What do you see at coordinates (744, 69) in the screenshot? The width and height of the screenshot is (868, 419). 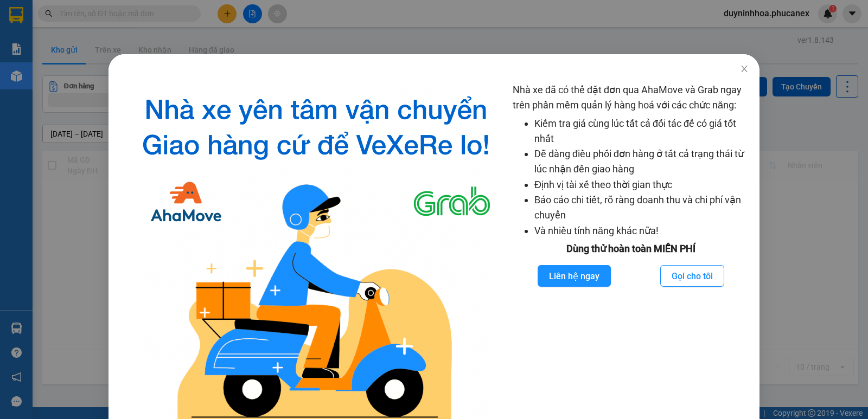 I see `button: Close` at bounding box center [744, 69].